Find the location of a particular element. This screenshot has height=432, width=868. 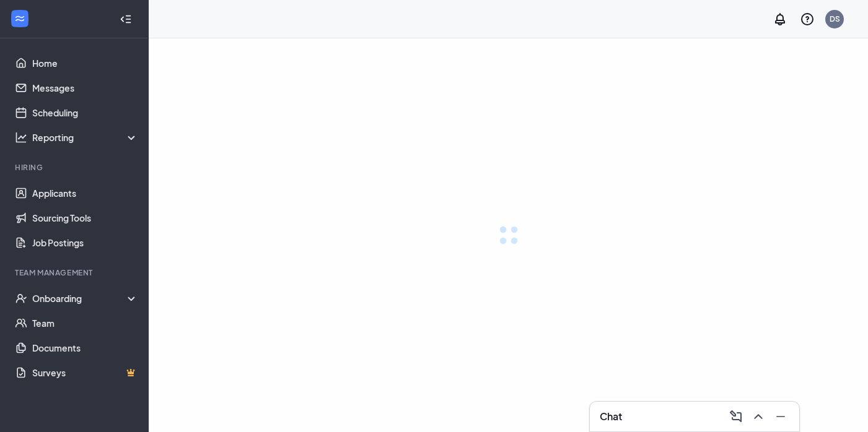

button: Minimize is located at coordinates (779, 417).